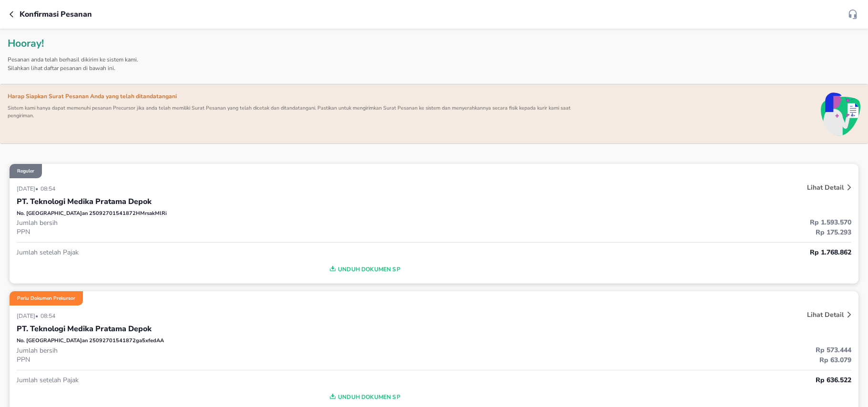  Describe the element at coordinates (643, 350) in the screenshot. I see `p: Rp 573.444` at that location.